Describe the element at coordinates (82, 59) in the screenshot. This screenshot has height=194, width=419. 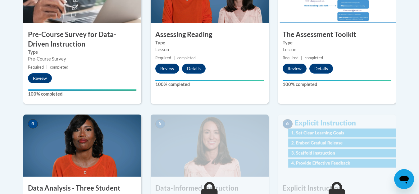
I see `div: Pre-Course Survey` at that location.